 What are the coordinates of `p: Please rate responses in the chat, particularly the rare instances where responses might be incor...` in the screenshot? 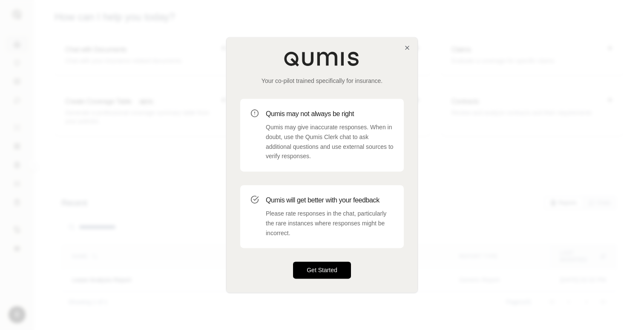 It's located at (330, 224).